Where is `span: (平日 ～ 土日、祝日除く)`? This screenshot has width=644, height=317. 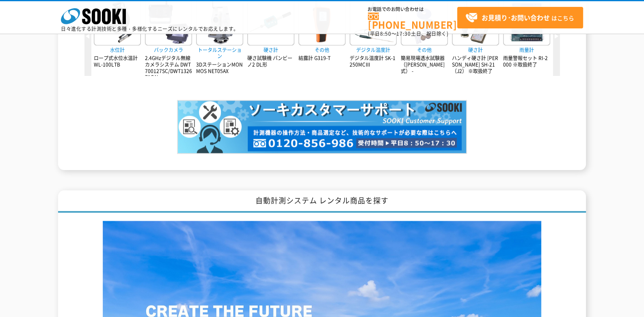
span: (平日 ～ 土日、祝日除く) is located at coordinates (408, 34).